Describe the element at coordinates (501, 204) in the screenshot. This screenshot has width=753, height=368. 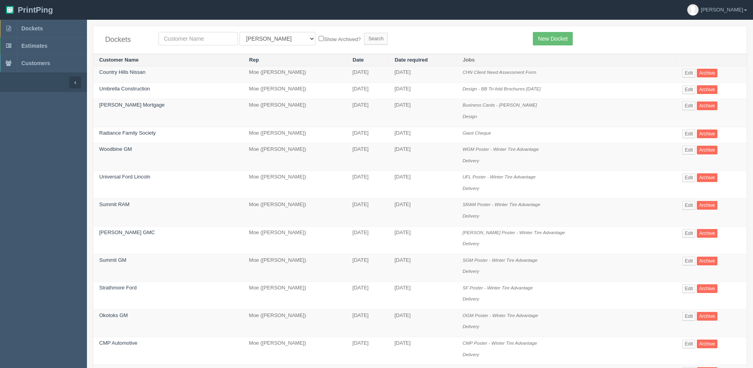
I see `i: SRAM Poster - Winter Tire Advantage` at that location.